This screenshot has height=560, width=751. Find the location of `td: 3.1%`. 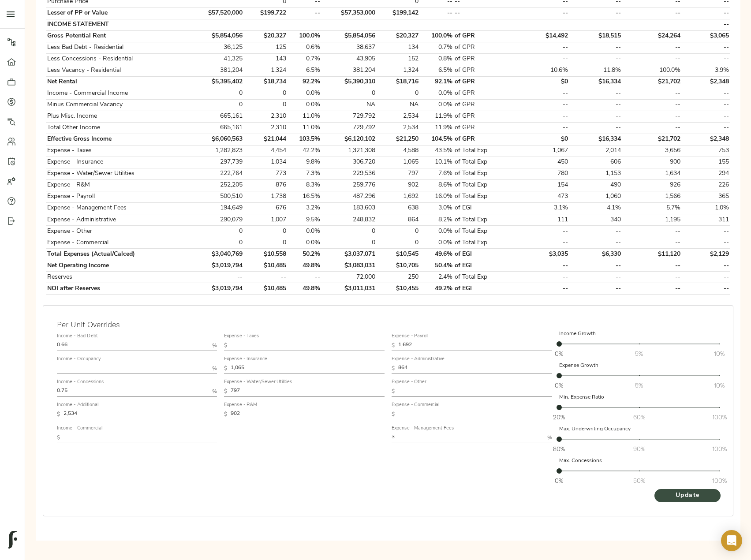

td: 3.1% is located at coordinates (541, 208).